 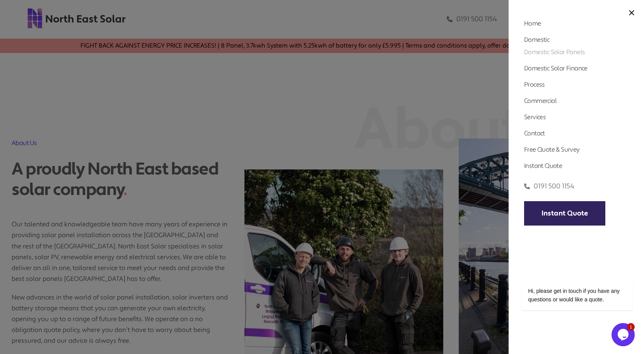 What do you see at coordinates (535, 133) in the screenshot?
I see `a: Contact` at bounding box center [535, 133].